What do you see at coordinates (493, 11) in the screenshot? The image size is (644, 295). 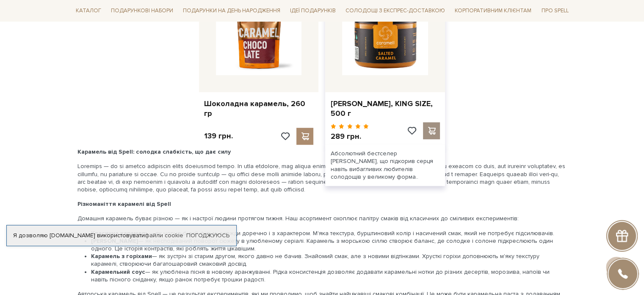 I see `a: Корпоративним клієнтам` at bounding box center [493, 11].